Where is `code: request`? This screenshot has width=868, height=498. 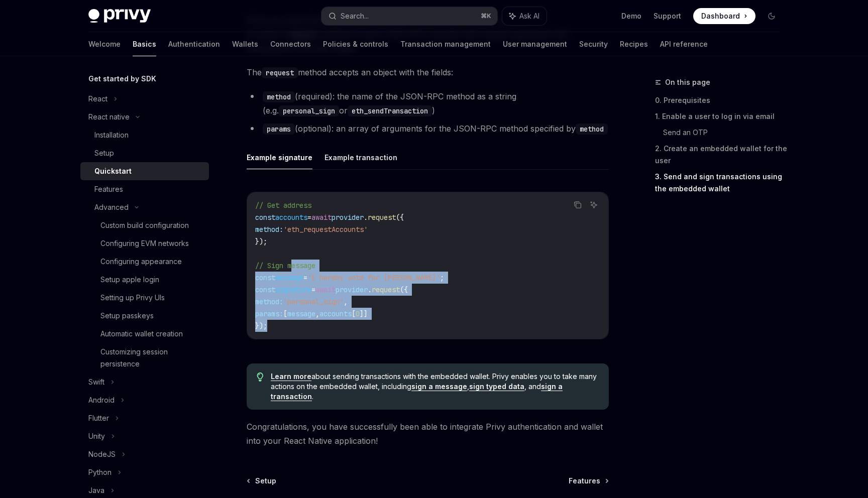 code: request is located at coordinates (279, 73).